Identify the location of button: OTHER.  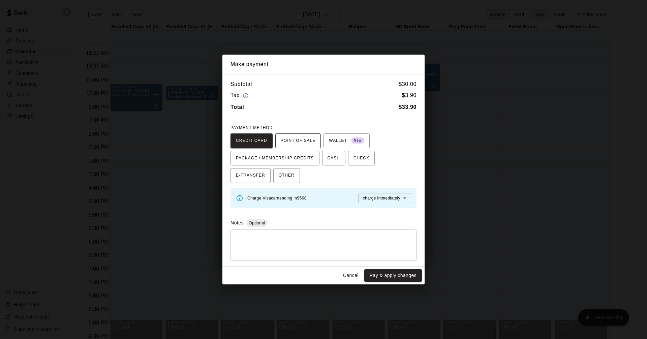
(286, 175).